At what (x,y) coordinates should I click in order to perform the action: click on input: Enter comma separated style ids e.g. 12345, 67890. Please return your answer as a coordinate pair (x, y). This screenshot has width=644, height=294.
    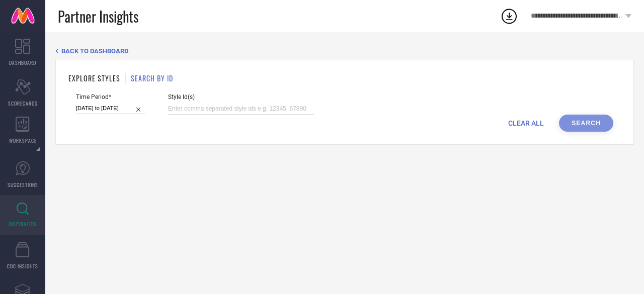
    Looking at the image, I should click on (241, 109).